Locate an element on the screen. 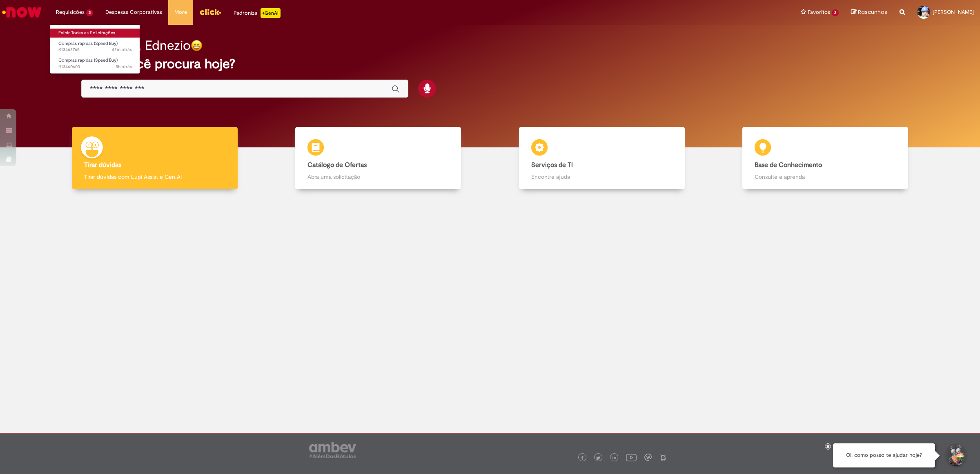  a: Rascunhos is located at coordinates (869, 12).